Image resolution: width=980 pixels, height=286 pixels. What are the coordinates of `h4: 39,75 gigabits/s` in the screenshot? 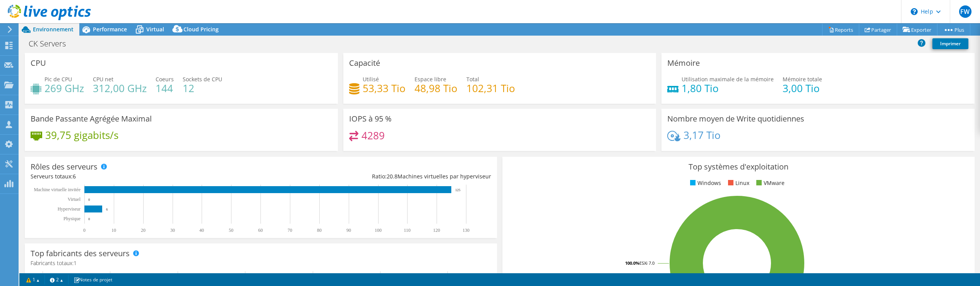 It's located at (81, 135).